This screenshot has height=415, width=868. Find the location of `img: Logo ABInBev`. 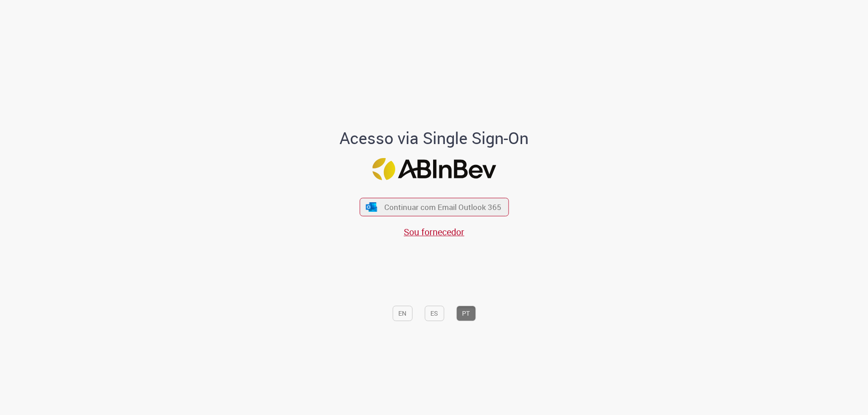

img: Logo ABInBev is located at coordinates (434, 169).